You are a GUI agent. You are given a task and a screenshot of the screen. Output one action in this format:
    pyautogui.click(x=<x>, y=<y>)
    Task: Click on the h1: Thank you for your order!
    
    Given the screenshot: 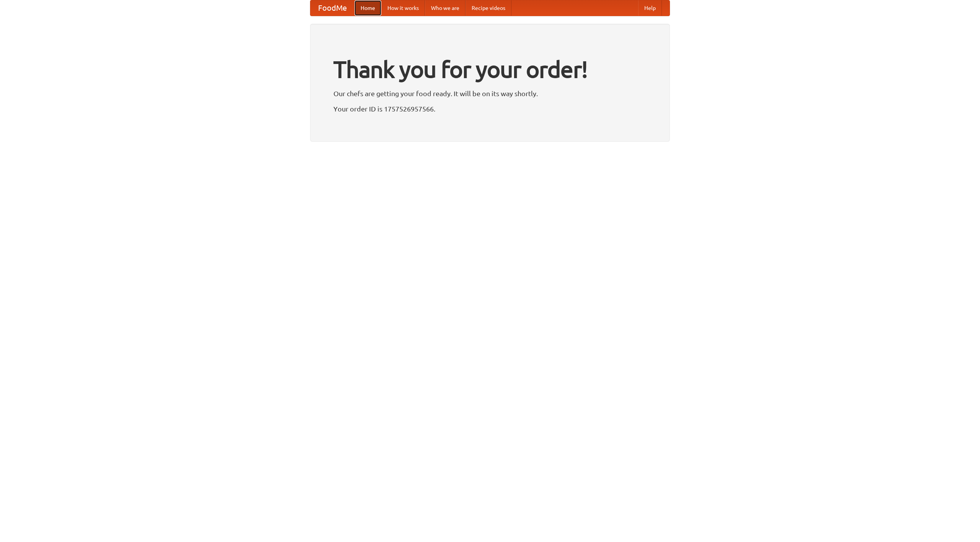 What is the action you would take?
    pyautogui.click(x=490, y=69)
    